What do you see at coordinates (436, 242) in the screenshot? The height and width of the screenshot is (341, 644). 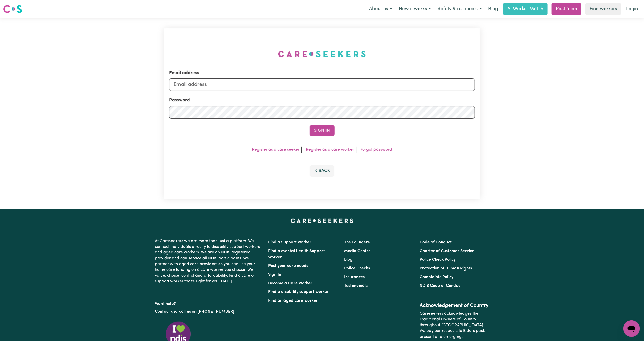 I see `a: Code of Conduct` at bounding box center [436, 242].